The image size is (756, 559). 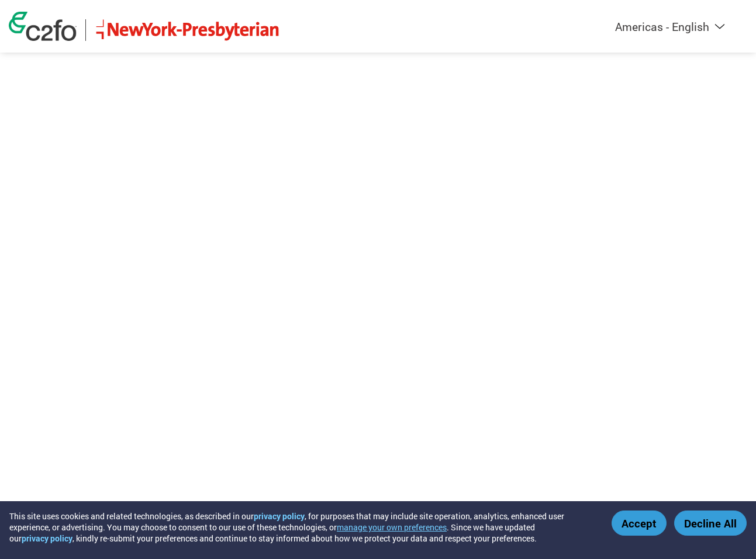 What do you see at coordinates (43, 26) in the screenshot?
I see `img: c2fo logo` at bounding box center [43, 26].